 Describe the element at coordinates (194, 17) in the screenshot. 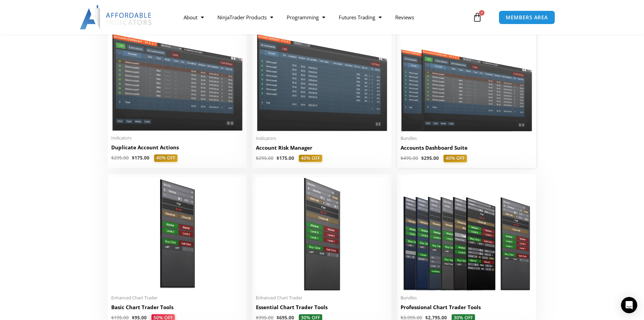

I see `a: About` at that location.